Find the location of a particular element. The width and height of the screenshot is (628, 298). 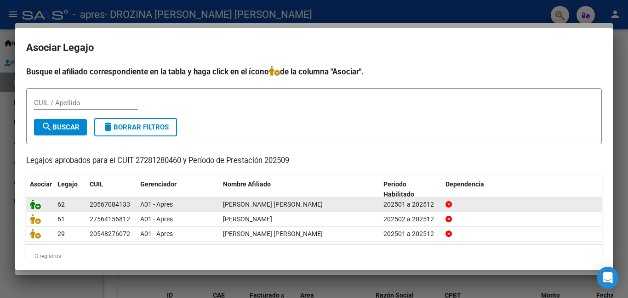

datatable-header-cell: Legajo is located at coordinates (70, 190).